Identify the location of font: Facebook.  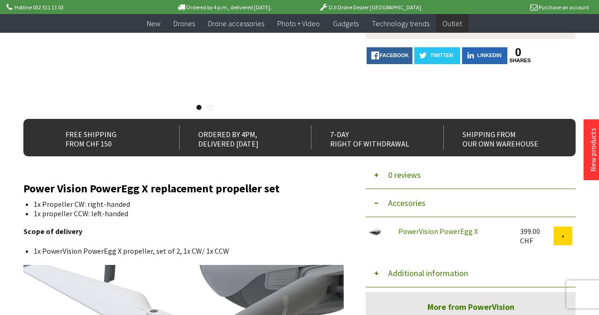
(394, 55).